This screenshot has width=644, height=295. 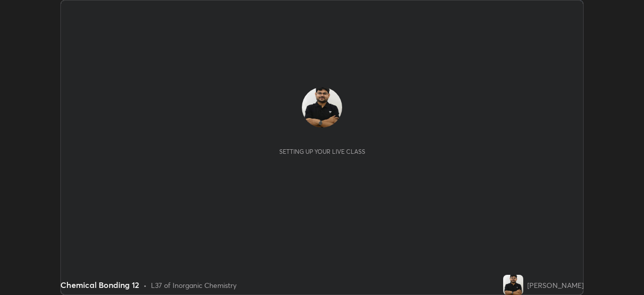 What do you see at coordinates (322, 151) in the screenshot?
I see `div: Setting up your live class` at bounding box center [322, 151].